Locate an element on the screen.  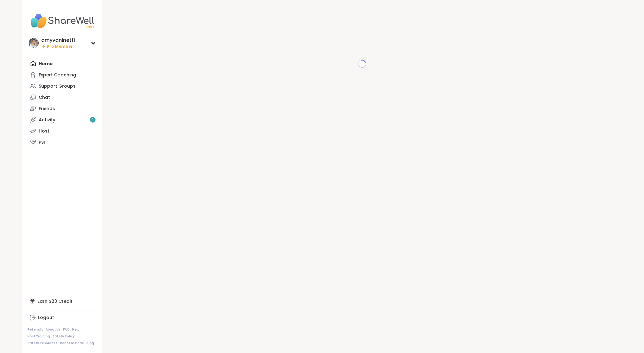
a: About Us is located at coordinates (53, 329).